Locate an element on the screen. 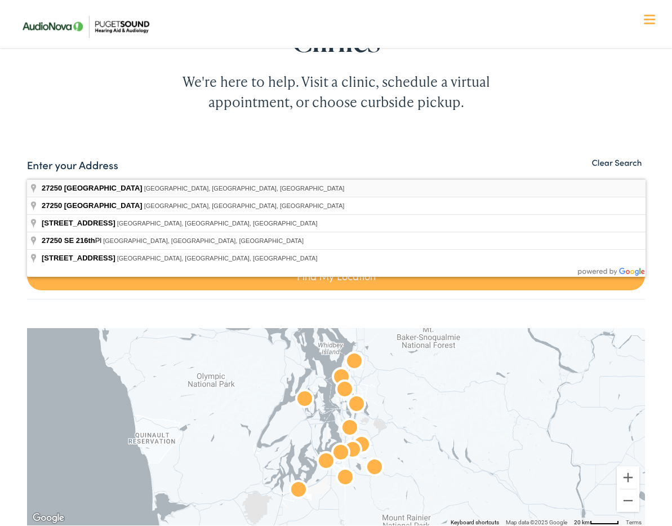 Image resolution: width=672 pixels, height=526 pixels. span: Pl is located at coordinates (72, 240).